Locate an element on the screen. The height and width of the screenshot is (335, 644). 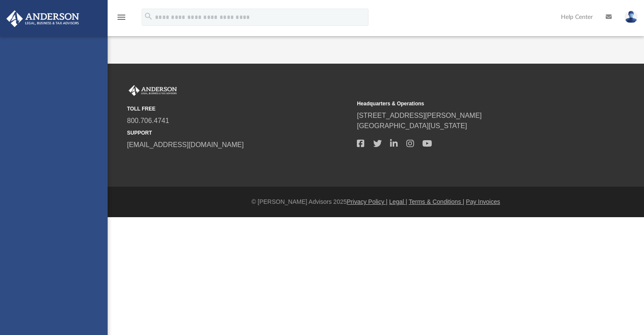
img: User Pic is located at coordinates (631, 17).